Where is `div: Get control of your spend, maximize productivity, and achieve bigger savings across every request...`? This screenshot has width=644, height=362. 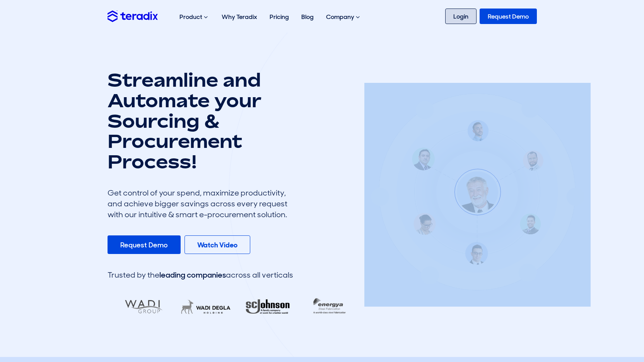 div: Get control of your spend, maximize productivity, and achieve bigger savings across every request... is located at coordinates (200, 204).